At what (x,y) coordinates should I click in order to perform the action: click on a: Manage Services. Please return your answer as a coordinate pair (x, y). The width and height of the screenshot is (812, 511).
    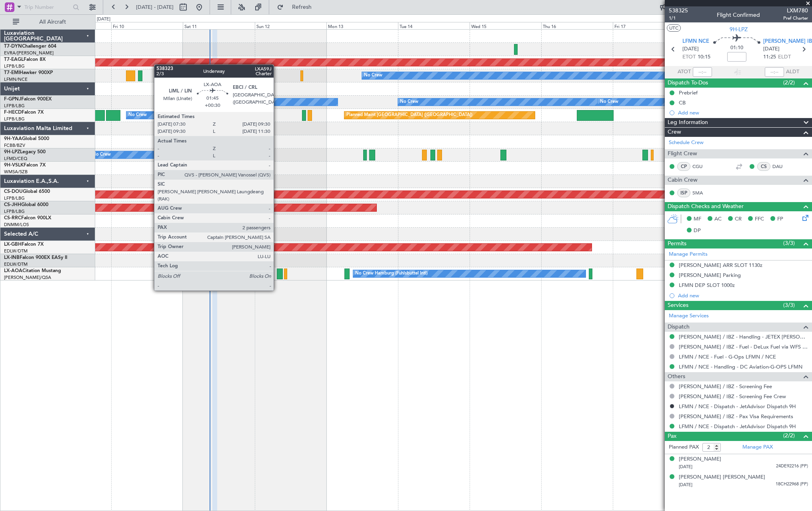
    Looking at the image, I should click on (689, 316).